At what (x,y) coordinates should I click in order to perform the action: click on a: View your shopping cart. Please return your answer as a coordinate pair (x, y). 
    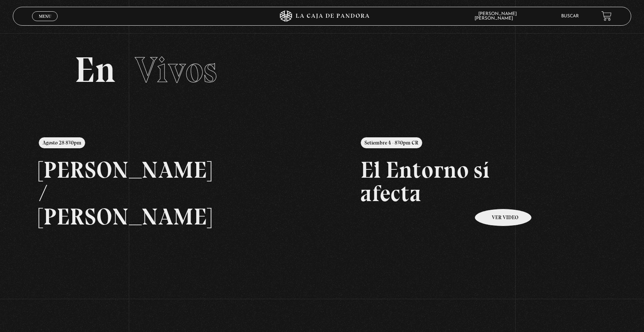
    Looking at the image, I should click on (607, 16).